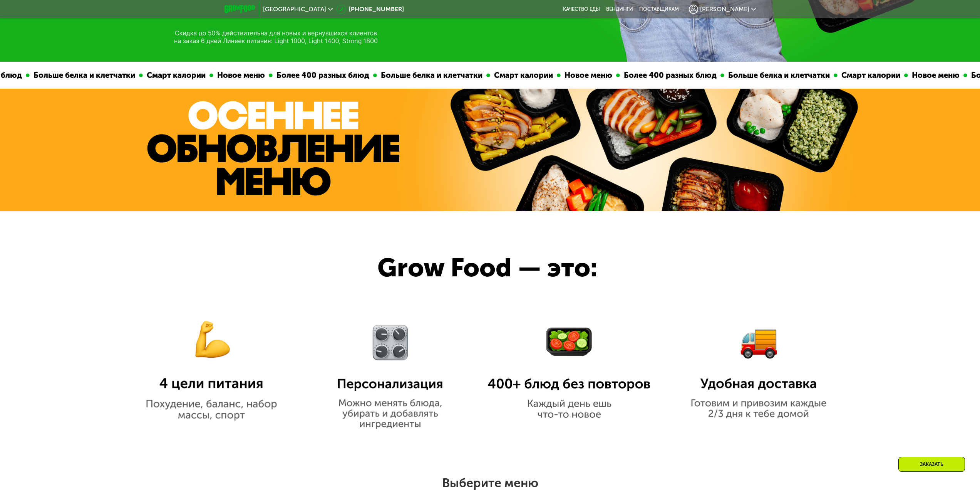 The image size is (980, 498). What do you see at coordinates (507, 267) in the screenshot?
I see `div: Grow Food — это:` at bounding box center [507, 267].